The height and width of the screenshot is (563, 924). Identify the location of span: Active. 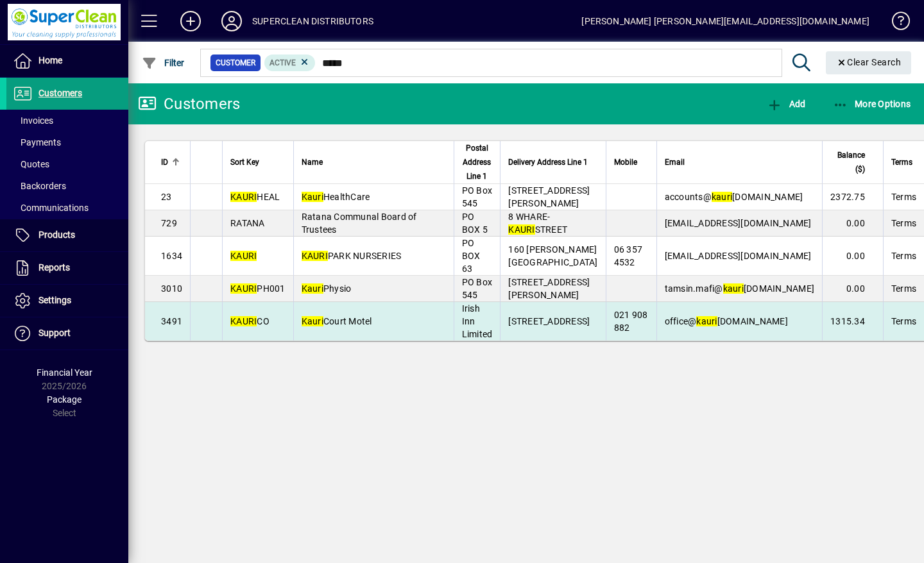
(282, 63).